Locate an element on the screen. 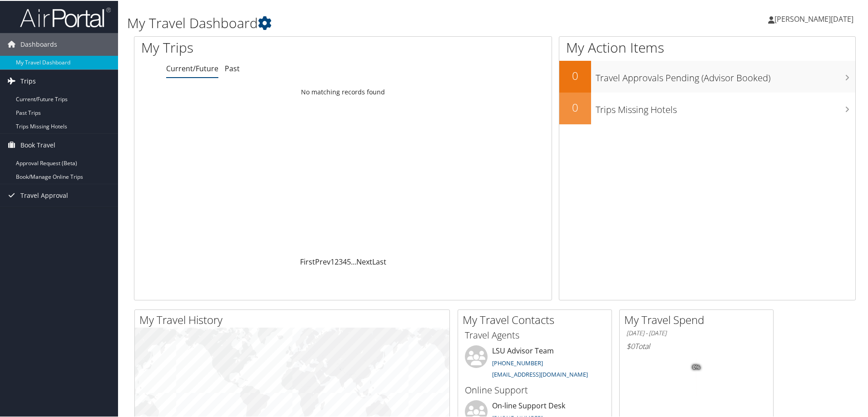 This screenshot has height=417, width=868. img: airportal-logo.png is located at coordinates (65, 16).